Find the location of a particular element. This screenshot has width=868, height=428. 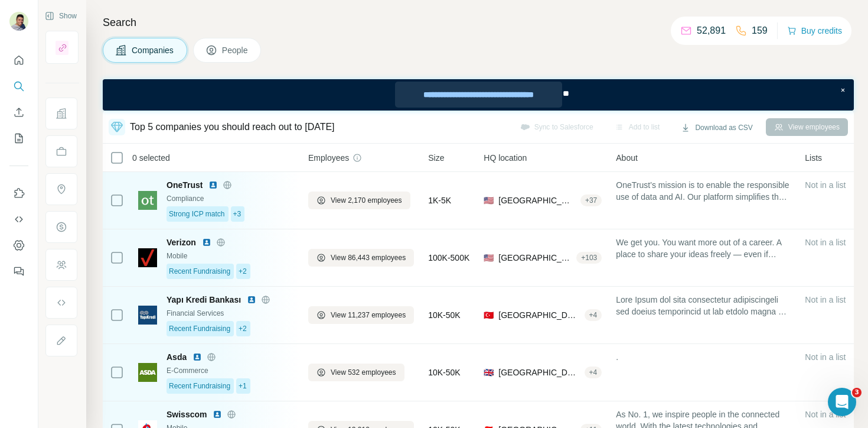

button: Show is located at coordinates (61, 16).